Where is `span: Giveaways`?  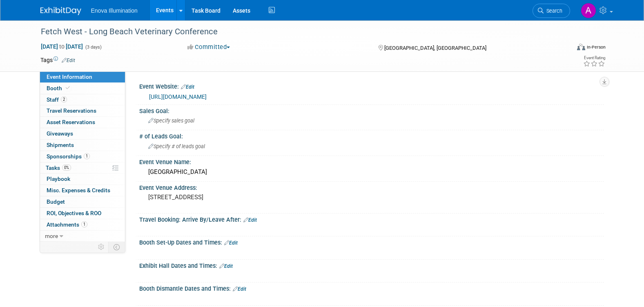 span: Giveaways is located at coordinates (59, 133).